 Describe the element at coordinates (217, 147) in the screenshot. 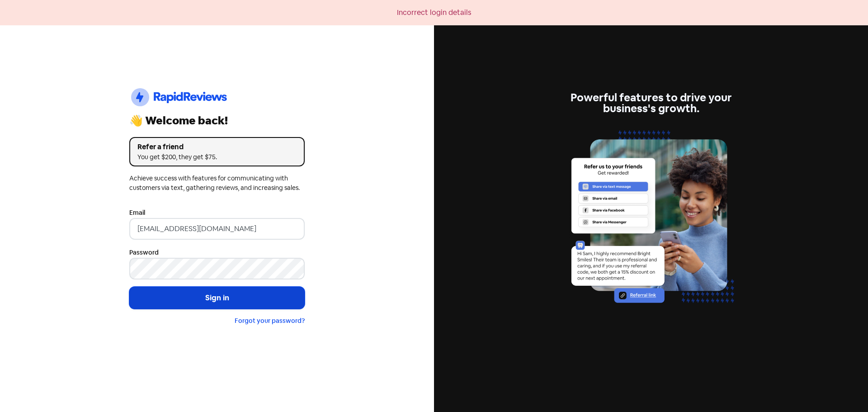

I see `div: Refer a friend` at that location.